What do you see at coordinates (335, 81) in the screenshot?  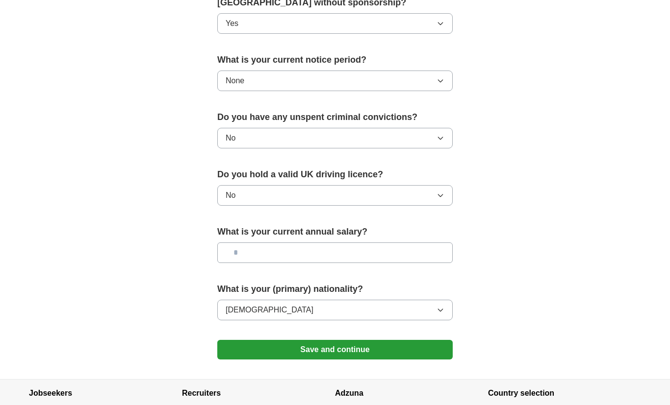 I see `button: None` at bounding box center [335, 81].